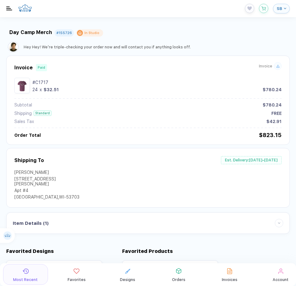  I want to click on span: SB, so click(280, 8).